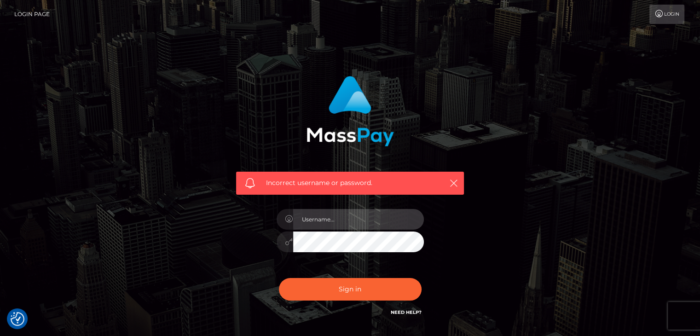 Image resolution: width=700 pixels, height=336 pixels. Describe the element at coordinates (350, 289) in the screenshot. I see `button: Sign in` at that location.